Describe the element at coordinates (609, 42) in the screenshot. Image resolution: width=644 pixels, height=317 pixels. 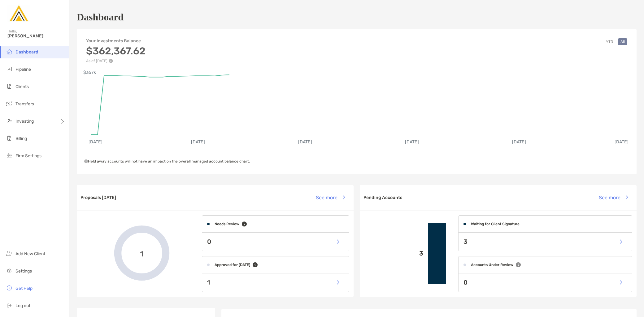
I see `button: YTD` at that location.